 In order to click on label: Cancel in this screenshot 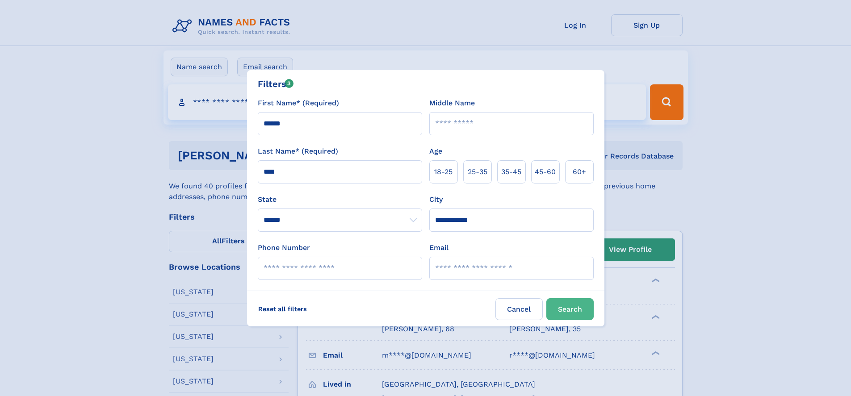, I will do `click(519, 309)`.